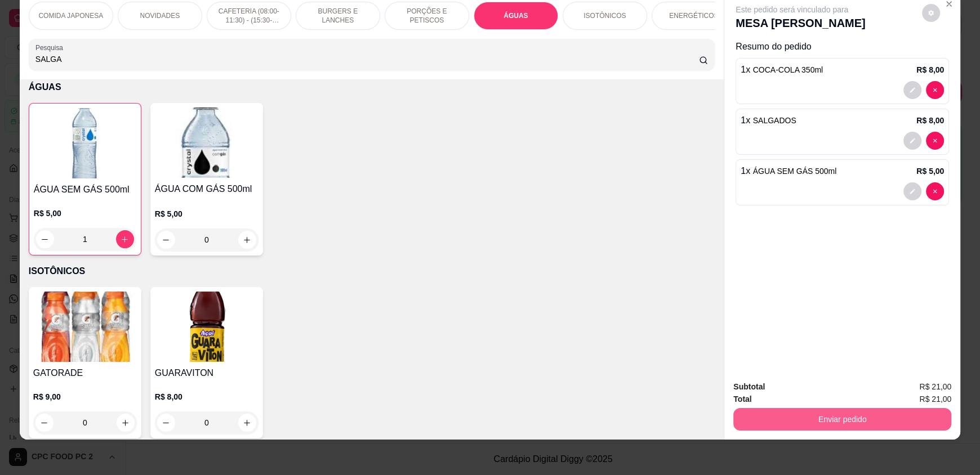 The width and height of the screenshot is (980, 475). Describe the element at coordinates (427, 16) in the screenshot. I see `p: PORÇÕES E PETISCOS` at that location.